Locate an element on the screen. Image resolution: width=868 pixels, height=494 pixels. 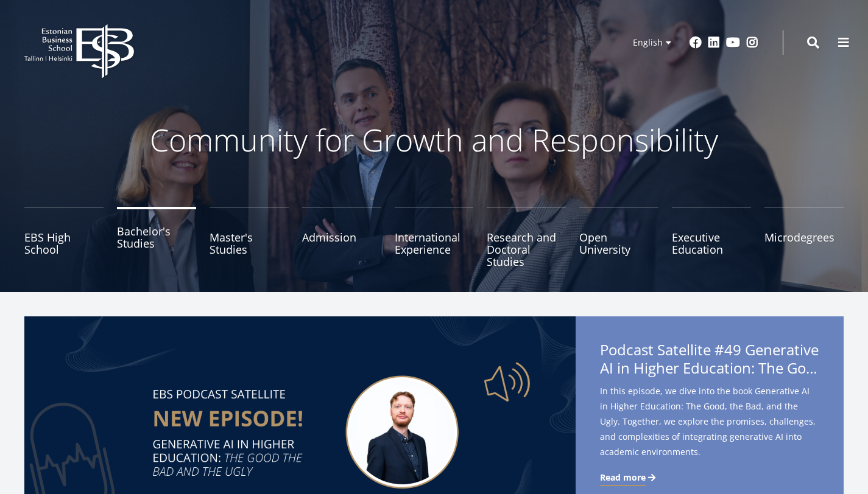
a: Microdegrees is located at coordinates (804, 238).